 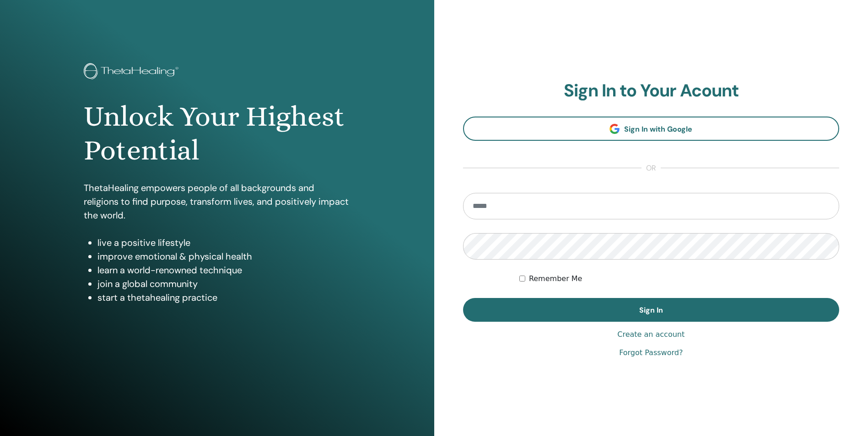 I want to click on label: Remember Me, so click(x=555, y=279).